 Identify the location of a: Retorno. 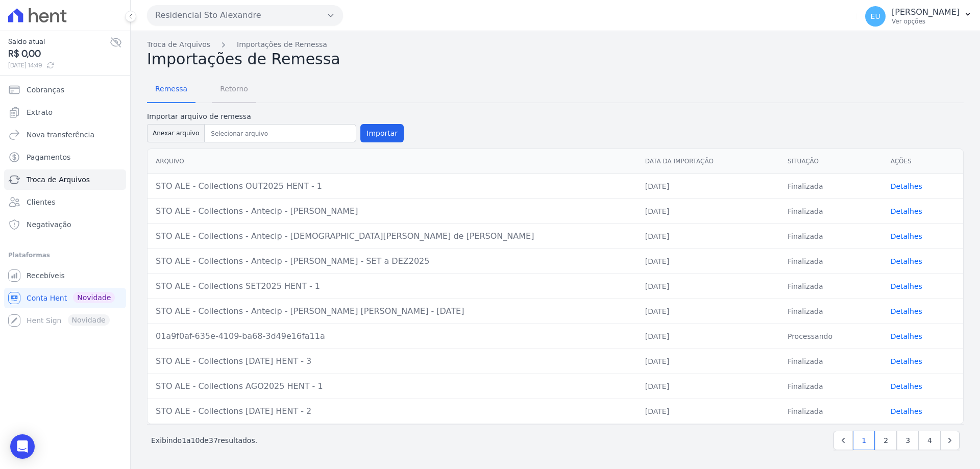
(233, 90).